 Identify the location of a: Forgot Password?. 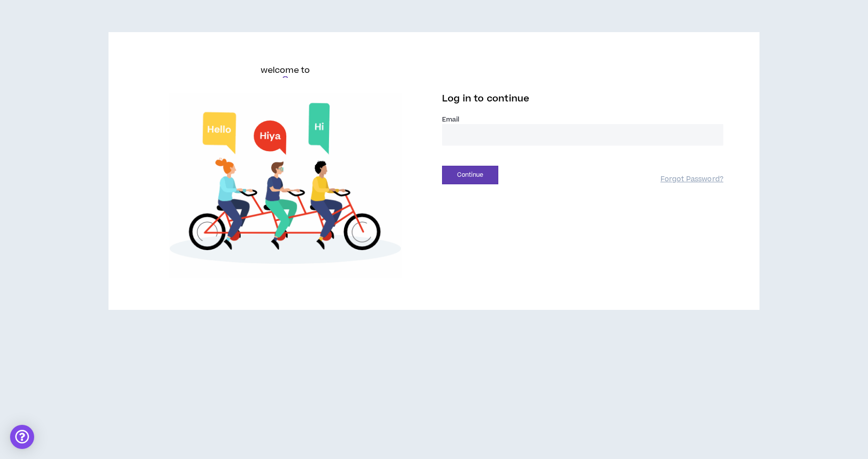
(692, 179).